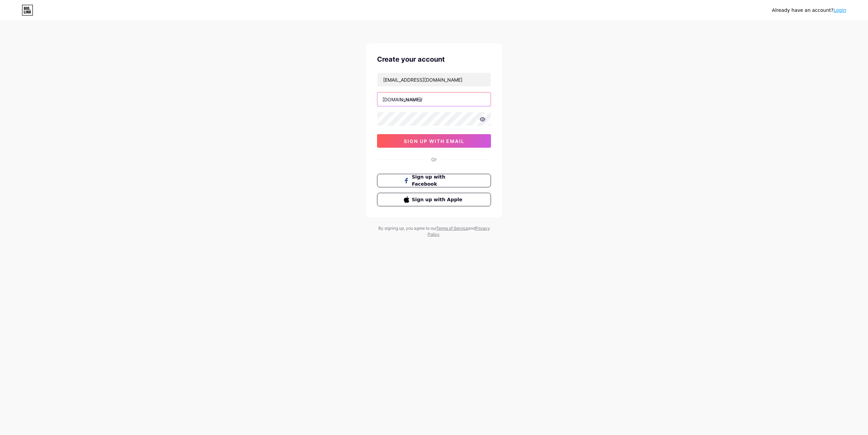 The height and width of the screenshot is (435, 868). I want to click on button: Sign up with Facebook, so click(434, 180).